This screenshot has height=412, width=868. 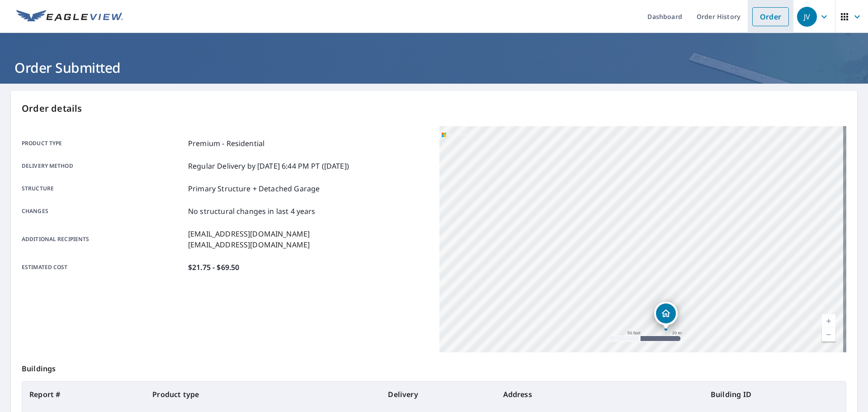 What do you see at coordinates (103, 239) in the screenshot?
I see `p: Additional recipients` at bounding box center [103, 239].